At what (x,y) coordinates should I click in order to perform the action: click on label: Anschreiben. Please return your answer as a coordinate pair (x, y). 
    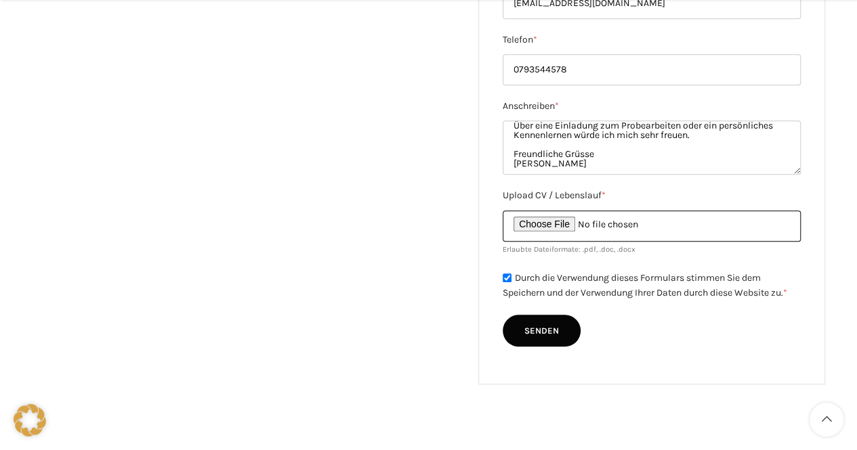
    Looking at the image, I should click on (651, 106).